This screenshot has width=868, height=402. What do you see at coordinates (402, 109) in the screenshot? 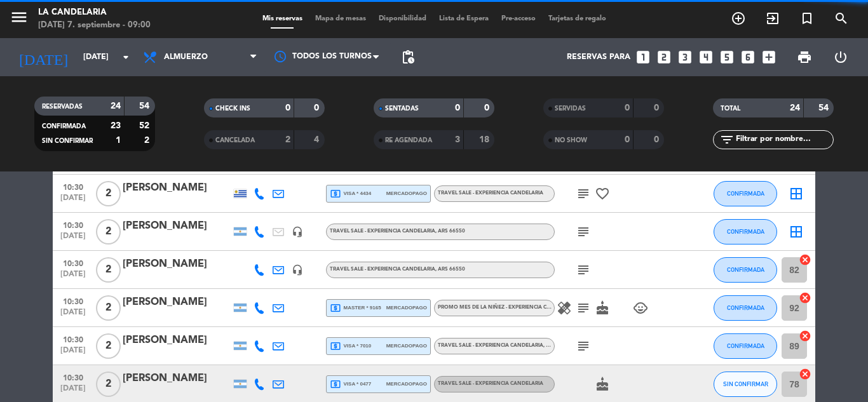
I see `span: SENTADAS` at bounding box center [402, 109].